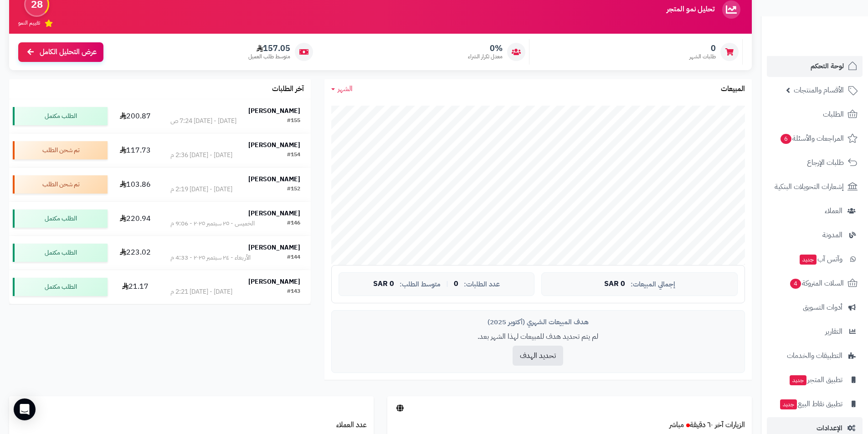 This screenshot has height=434, width=868. Describe the element at coordinates (288, 89) in the screenshot. I see `h3: آخر الطلبات` at that location.